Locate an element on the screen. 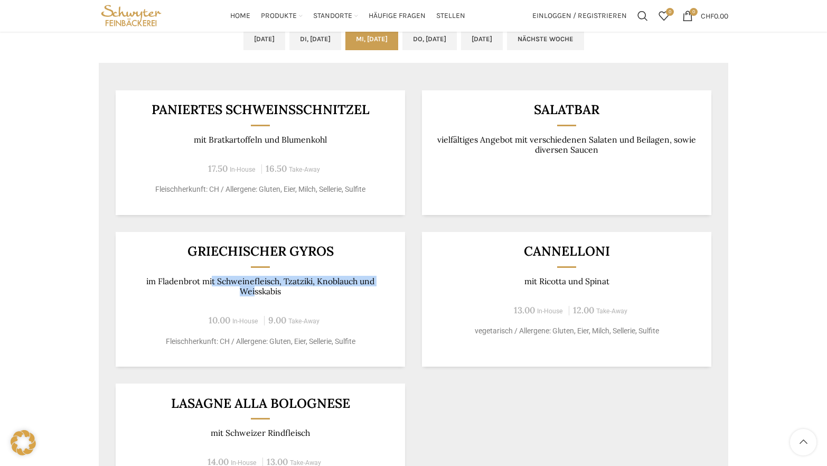 Image resolution: width=827 pixels, height=466 pixels. bdi: 0.00 is located at coordinates (715, 15).